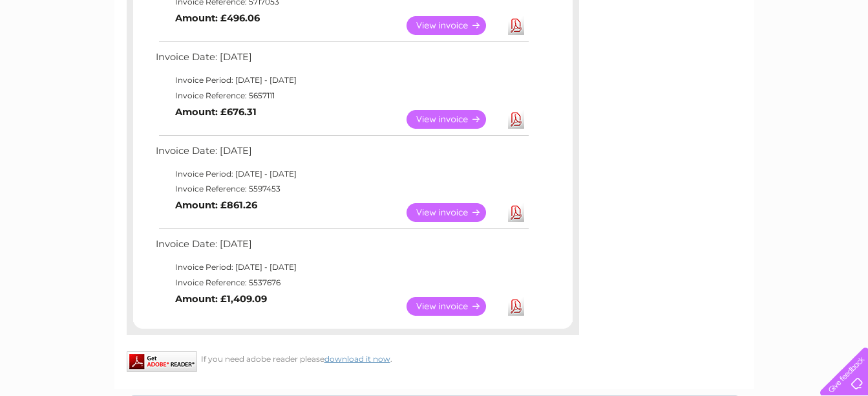 The width and height of the screenshot is (868, 396). I want to click on span: 0333 014 3131, so click(669, 15).